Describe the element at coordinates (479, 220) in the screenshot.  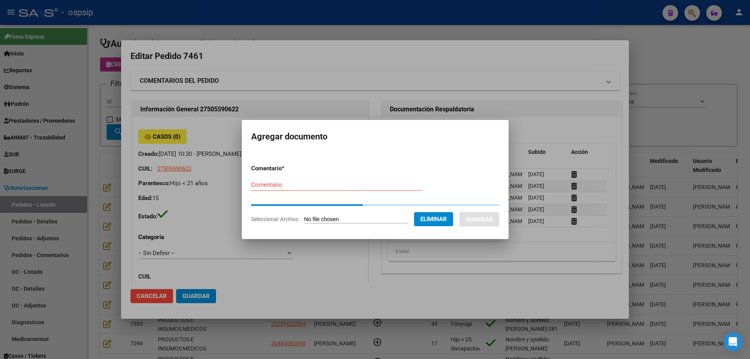
I see `span: Guardar` at that location.